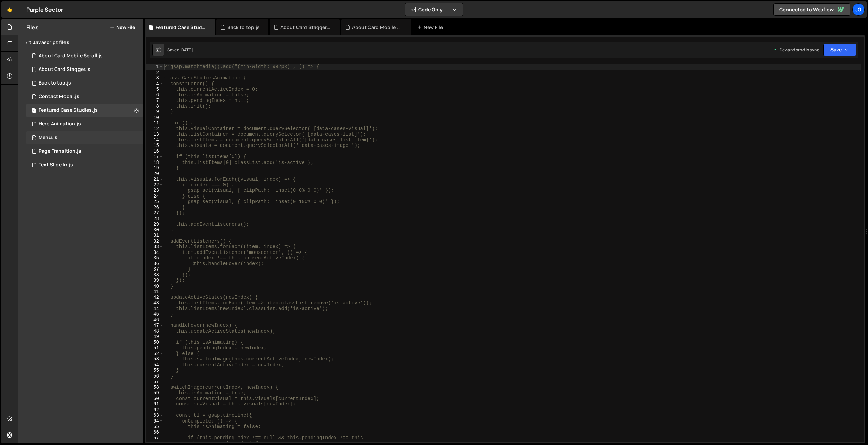 This screenshot has height=445, width=868. I want to click on div: Saved, so click(180, 50).